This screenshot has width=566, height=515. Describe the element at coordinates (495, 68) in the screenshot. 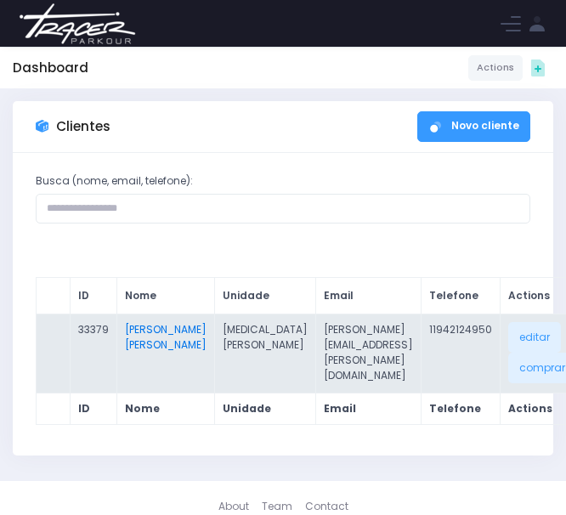

I see `a: Actions` at that location.